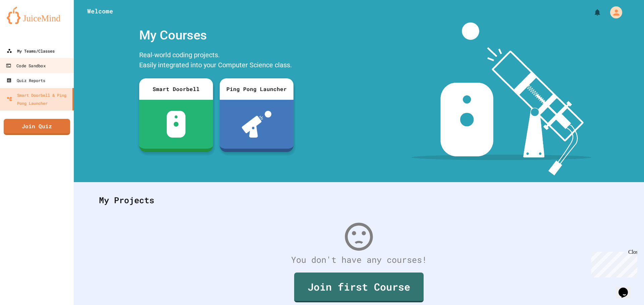 The width and height of the screenshot is (644, 305). Describe the element at coordinates (359, 200) in the screenshot. I see `div: My Projects` at that location.